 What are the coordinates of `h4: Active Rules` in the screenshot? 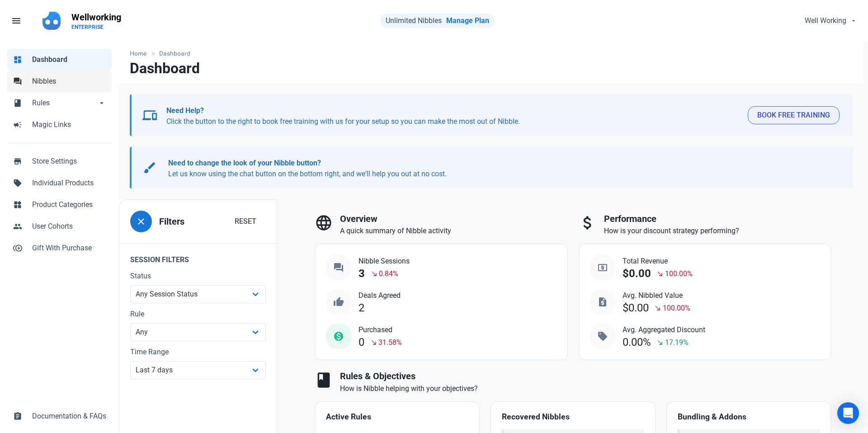 It's located at (397, 417).